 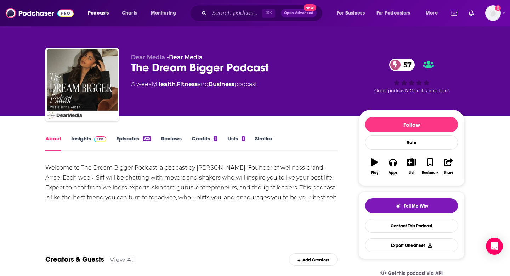 What do you see at coordinates (236, 13) in the screenshot?
I see `input: Search podcasts, credits, & more...` at bounding box center [236, 13].